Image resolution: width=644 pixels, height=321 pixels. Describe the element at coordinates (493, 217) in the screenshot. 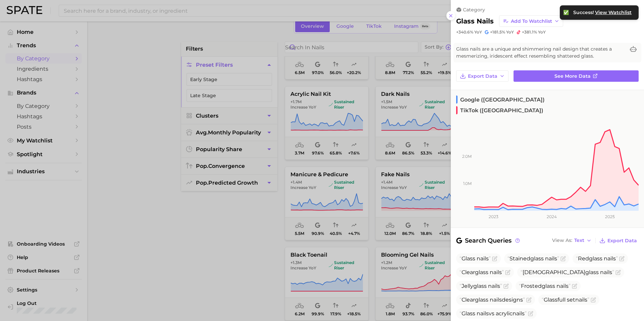

I see `tspan: 2023` at that location.